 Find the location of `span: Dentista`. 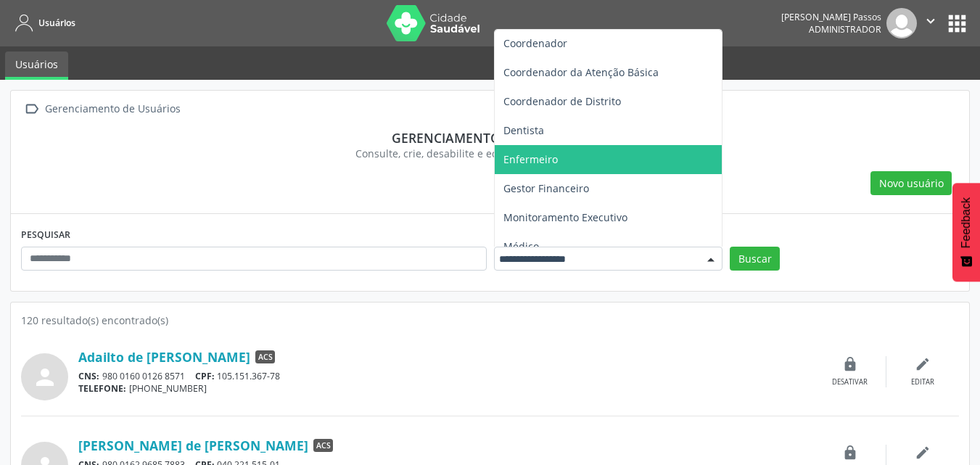

span: Dentista is located at coordinates (524, 130).